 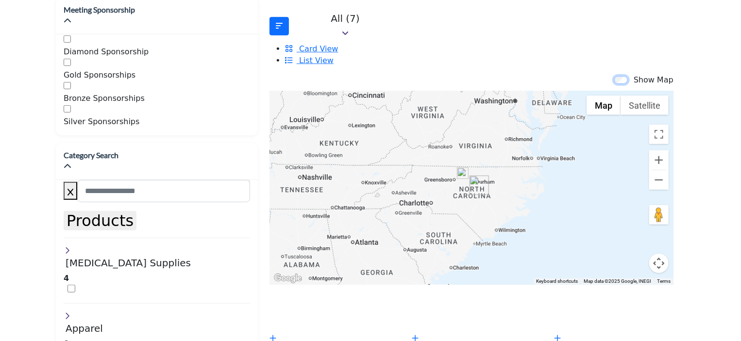 I want to click on input: Search Category, so click(x=164, y=191).